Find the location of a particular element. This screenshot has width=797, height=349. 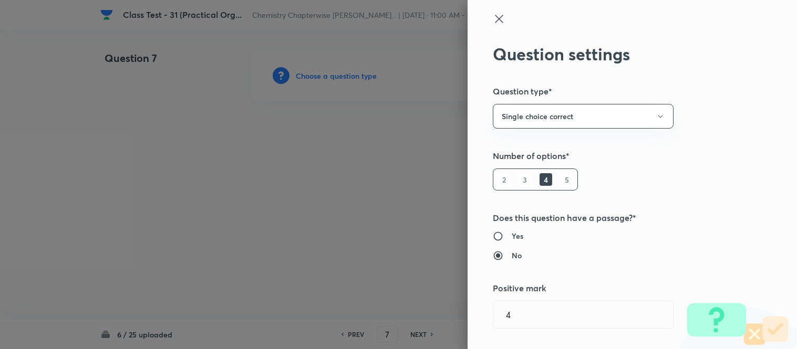

h6: 4 is located at coordinates (546, 180).